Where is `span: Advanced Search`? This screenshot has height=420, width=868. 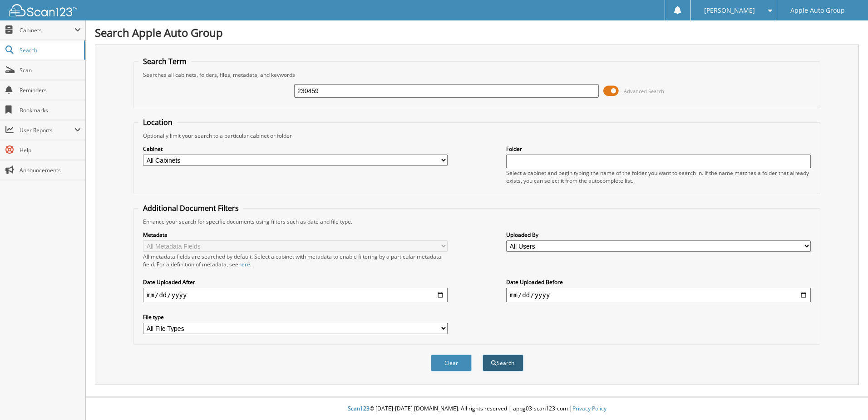
span: Advanced Search is located at coordinates (644, 91).